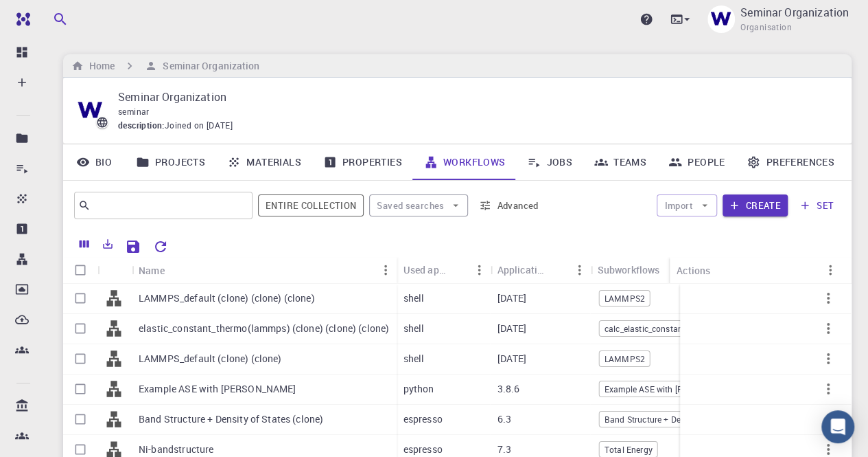 This screenshot has height=457, width=868. Describe the element at coordinates (645, 329) in the screenshot. I see `span: calc_elastic_constant` at that location.